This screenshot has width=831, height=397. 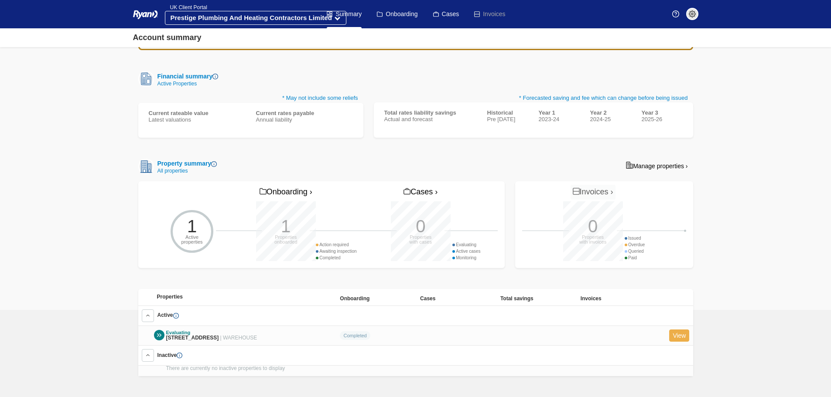 What do you see at coordinates (197, 113) in the screenshot?
I see `div: Current rateable value` at bounding box center [197, 113].